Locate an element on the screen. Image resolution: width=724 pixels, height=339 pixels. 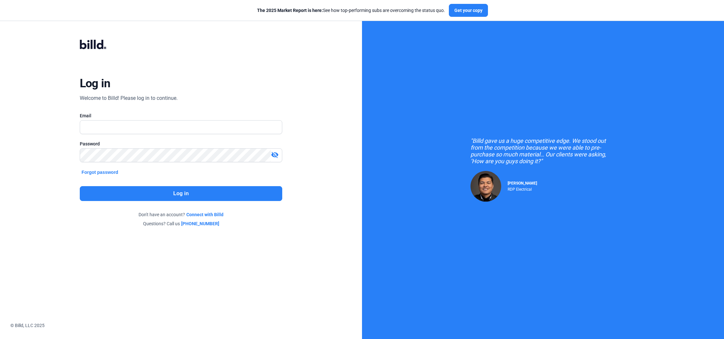
mat-icon: visibility_off is located at coordinates (275, 155).